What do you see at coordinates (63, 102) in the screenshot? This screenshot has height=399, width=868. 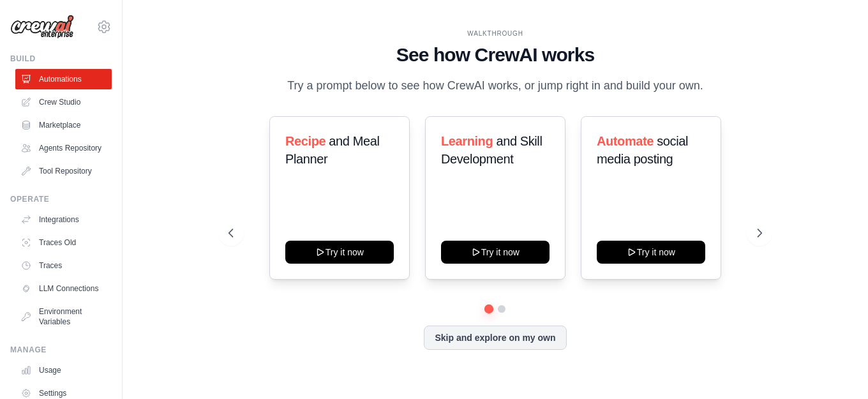 I see `a: Crew Studio` at bounding box center [63, 102].